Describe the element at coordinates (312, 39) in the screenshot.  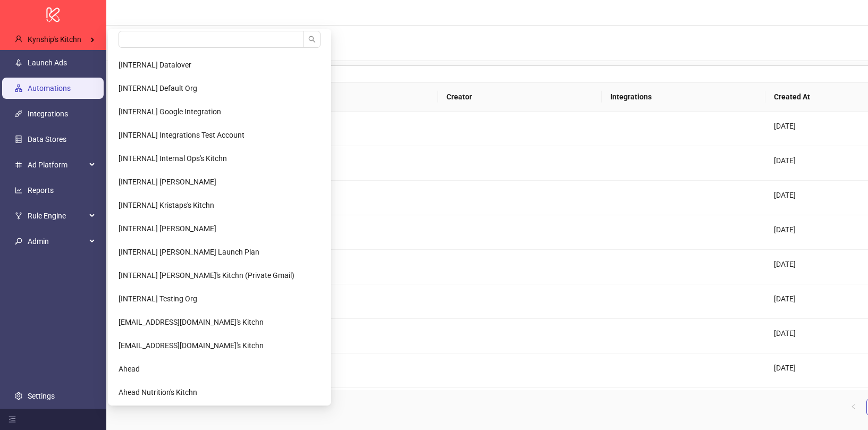
I see `span: search` at that location.